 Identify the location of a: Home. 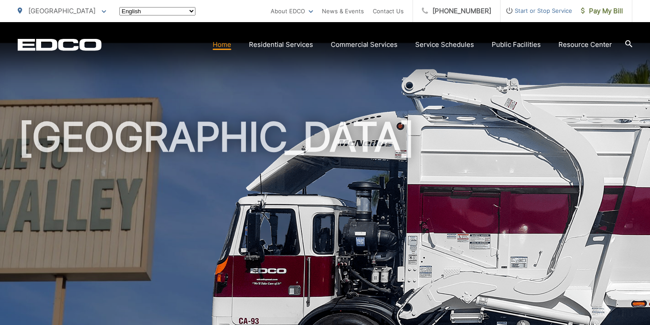
(222, 45).